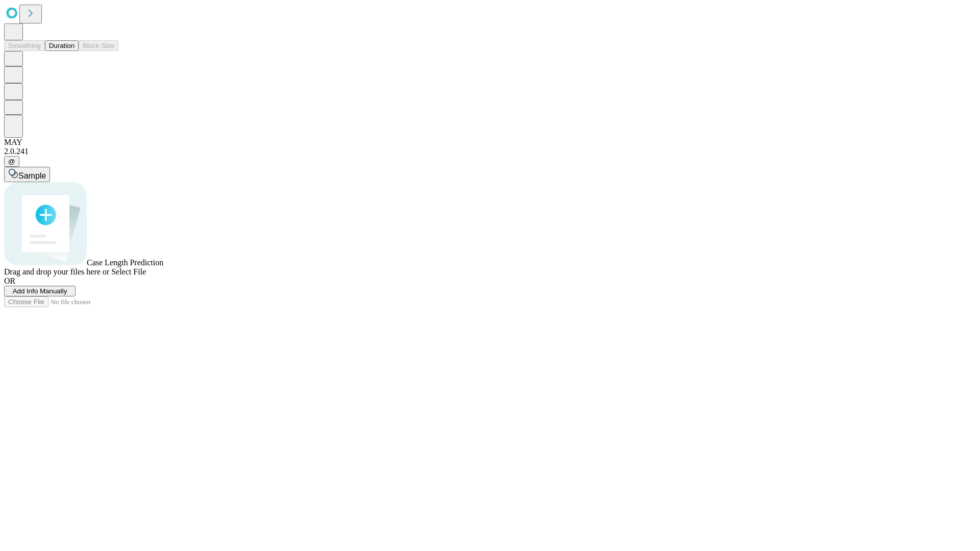  What do you see at coordinates (27, 174) in the screenshot?
I see `button: Sample` at bounding box center [27, 174].